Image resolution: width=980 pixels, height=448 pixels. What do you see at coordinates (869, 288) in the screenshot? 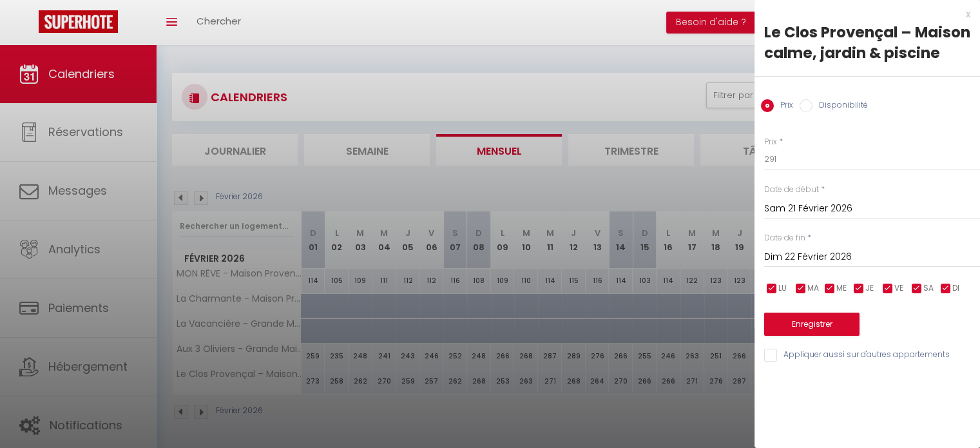
I see `span: JE` at bounding box center [869, 288].